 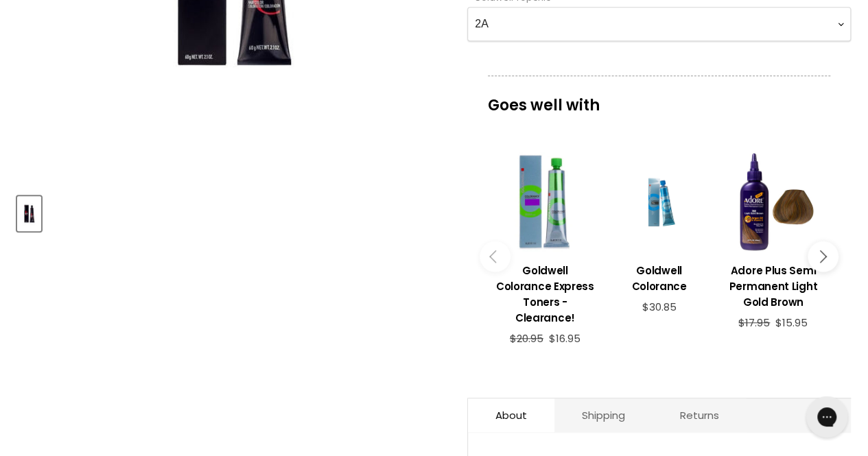 What do you see at coordinates (773, 285) in the screenshot?
I see `a: View product:Adore Plus Semi Permanent Light Gold Brown` at bounding box center [773, 285].